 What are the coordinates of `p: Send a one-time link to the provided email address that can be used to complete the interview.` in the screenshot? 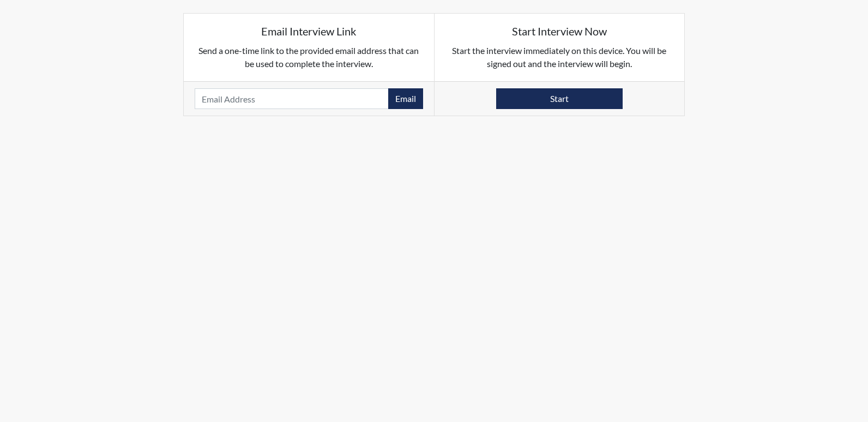 It's located at (309, 57).